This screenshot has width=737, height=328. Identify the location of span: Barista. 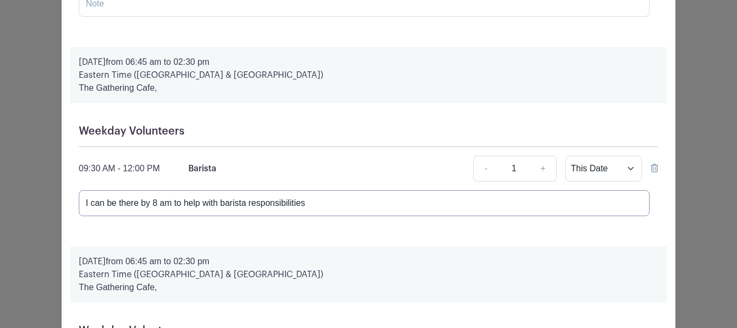
(202, 168).